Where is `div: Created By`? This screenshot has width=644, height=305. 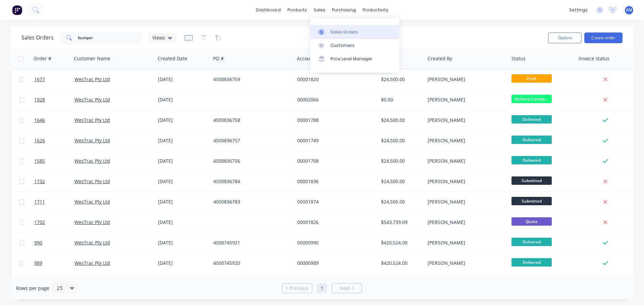 div: Created By is located at coordinates (440, 59).